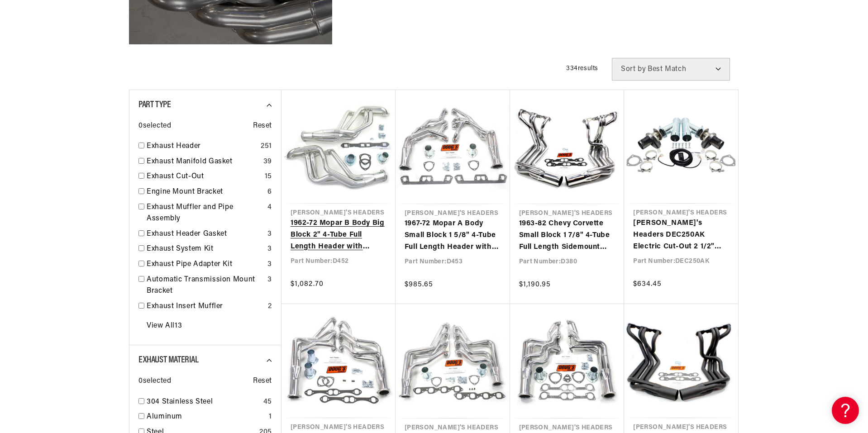 This screenshot has height=433, width=868. Describe the element at coordinates (205, 307) in the screenshot. I see `a: Exhaust Insert Muffler` at that location.